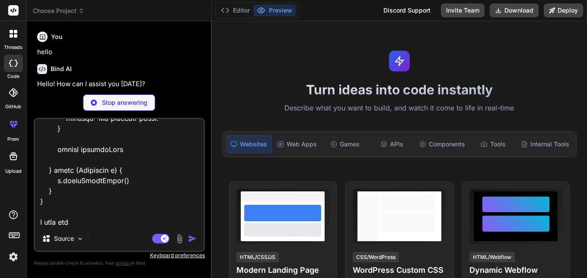 The image size is (587, 278). Describe the element at coordinates (119, 262) in the screenshot. I see `p: Always double-check its answers. Your in Bind` at that location.